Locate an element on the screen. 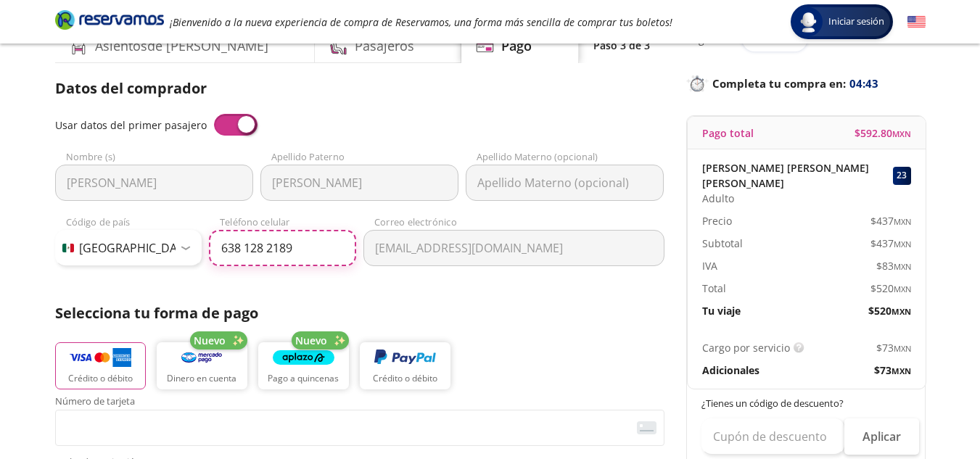 The width and height of the screenshot is (980, 459). p: Pago total is located at coordinates (728, 133).